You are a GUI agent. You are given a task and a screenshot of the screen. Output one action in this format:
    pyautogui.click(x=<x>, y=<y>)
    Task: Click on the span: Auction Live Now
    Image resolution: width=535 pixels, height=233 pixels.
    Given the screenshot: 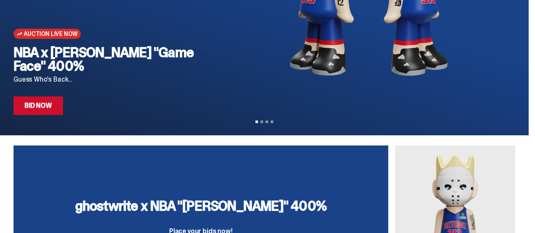 What is the action you would take?
    pyautogui.click(x=50, y=34)
    